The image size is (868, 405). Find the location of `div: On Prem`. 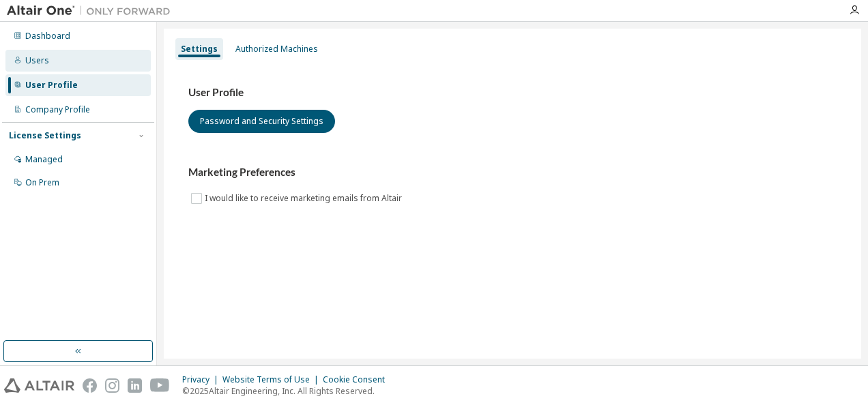

div: On Prem is located at coordinates (42, 183).